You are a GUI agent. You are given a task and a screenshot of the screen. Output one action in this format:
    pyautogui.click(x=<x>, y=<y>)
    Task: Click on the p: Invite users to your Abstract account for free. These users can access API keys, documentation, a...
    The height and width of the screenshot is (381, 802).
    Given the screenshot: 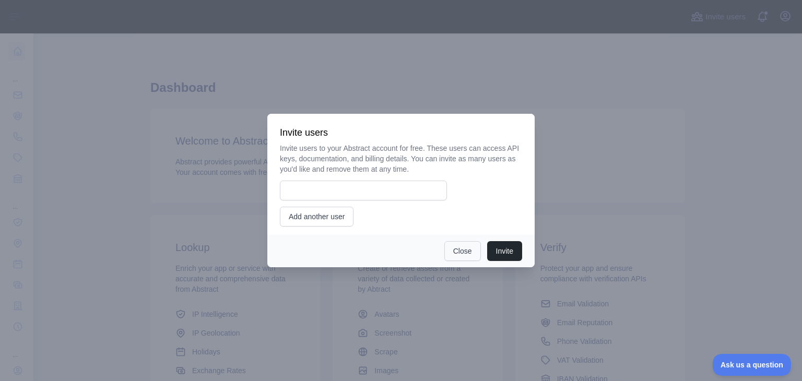 What is the action you would take?
    pyautogui.click(x=401, y=159)
    